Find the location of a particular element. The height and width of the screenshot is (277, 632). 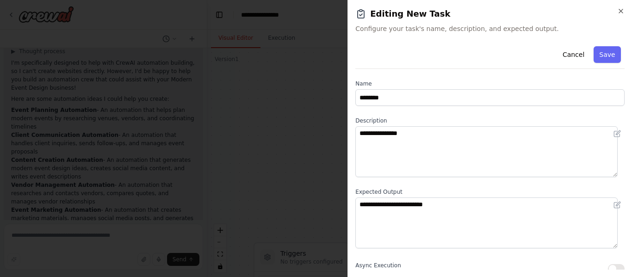

span: Async Execution is located at coordinates (378, 265).